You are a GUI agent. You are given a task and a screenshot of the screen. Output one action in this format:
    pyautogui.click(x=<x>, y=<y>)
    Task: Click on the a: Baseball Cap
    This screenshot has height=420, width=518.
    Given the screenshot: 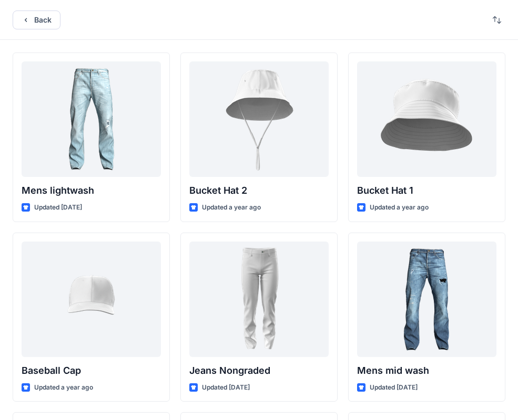 What is the action you would take?
    pyautogui.click(x=91, y=300)
    